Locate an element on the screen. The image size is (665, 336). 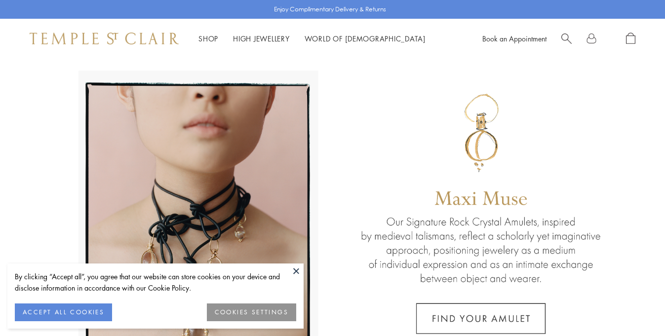
a: ShopShop is located at coordinates (208, 39).